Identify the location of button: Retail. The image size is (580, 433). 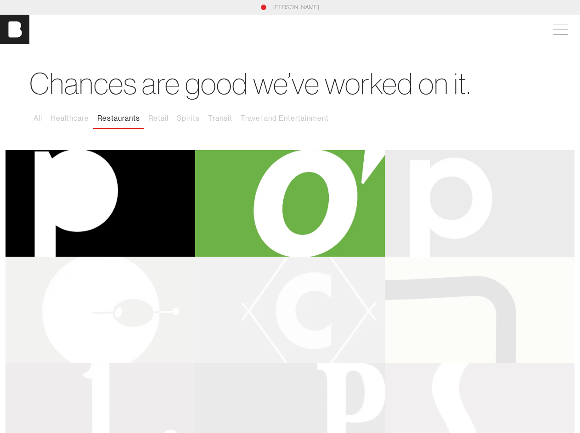
(158, 118).